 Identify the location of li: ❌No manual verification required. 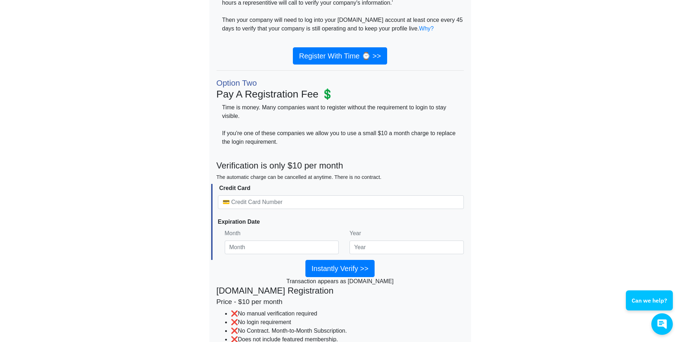
(347, 314).